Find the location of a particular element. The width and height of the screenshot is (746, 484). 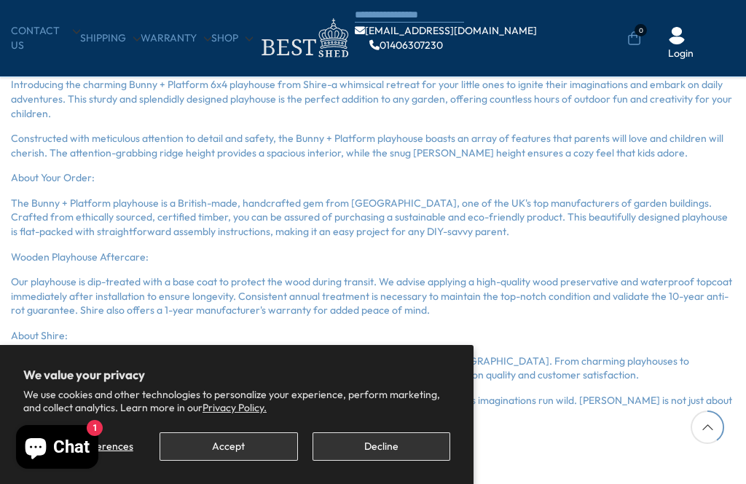

a: Login is located at coordinates (680, 54).